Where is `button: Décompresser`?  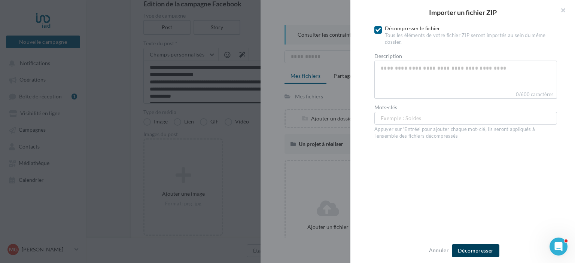
button: Décompresser is located at coordinates (476, 251).